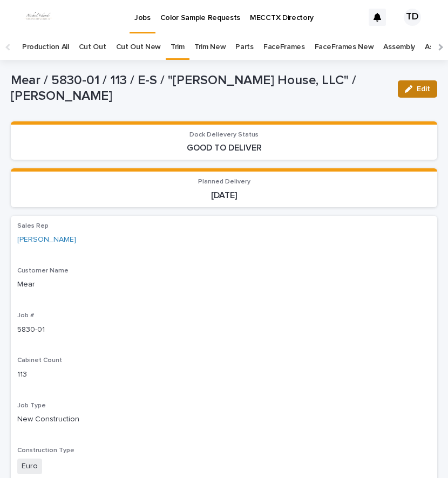 This screenshot has width=448, height=478. Describe the element at coordinates (92, 47) in the screenshot. I see `a: Cut Out` at that location.